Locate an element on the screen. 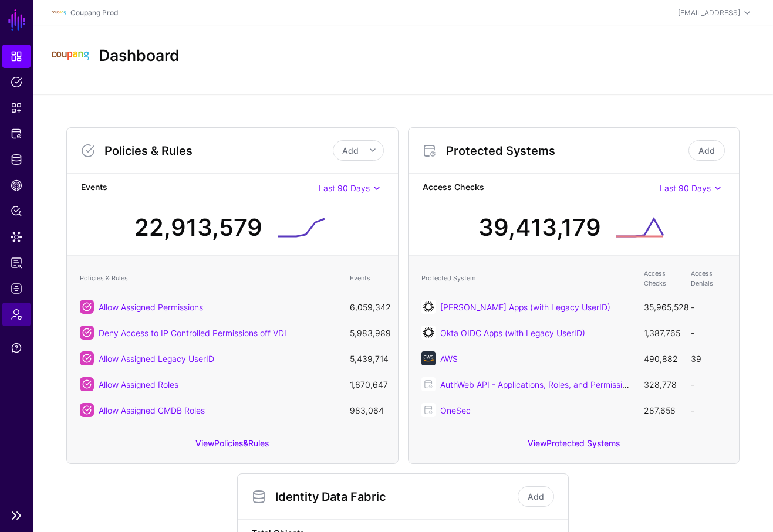 The image size is (773, 532). a: Identity Data Fabric is located at coordinates (16, 159).